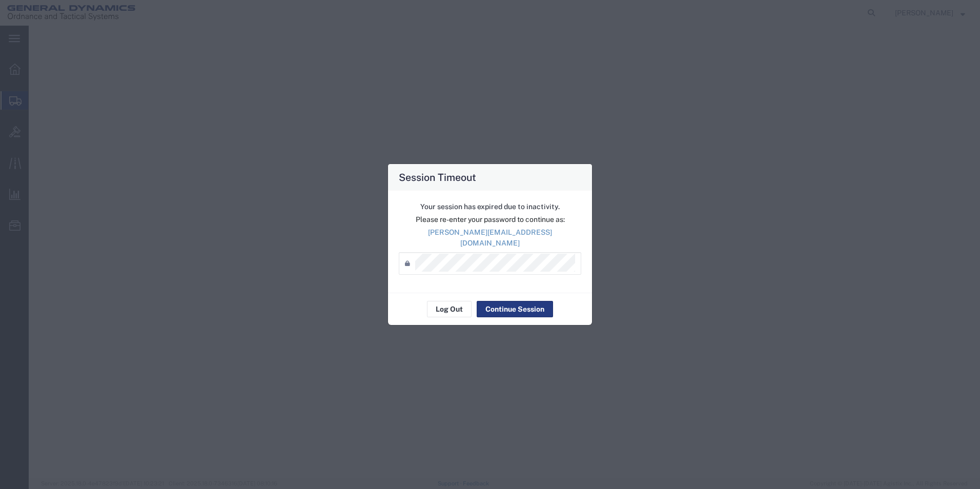  Describe the element at coordinates (514, 309) in the screenshot. I see `button: Continue Session` at that location.